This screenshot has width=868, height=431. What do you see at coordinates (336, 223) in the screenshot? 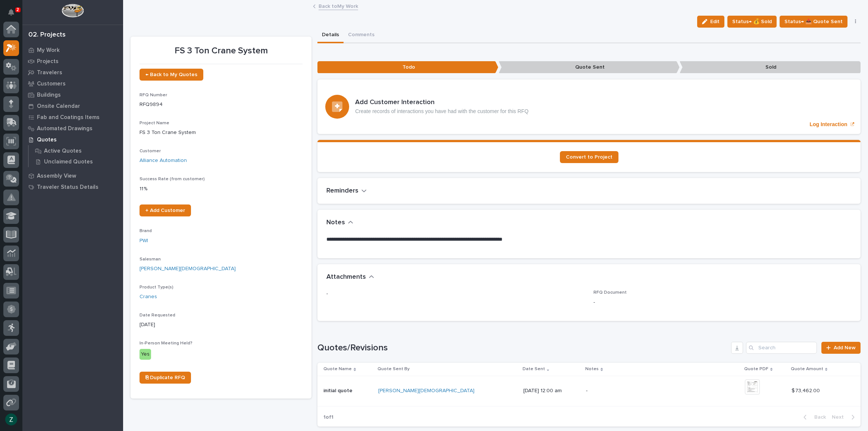
I see `h2: Notes` at bounding box center [336, 223].